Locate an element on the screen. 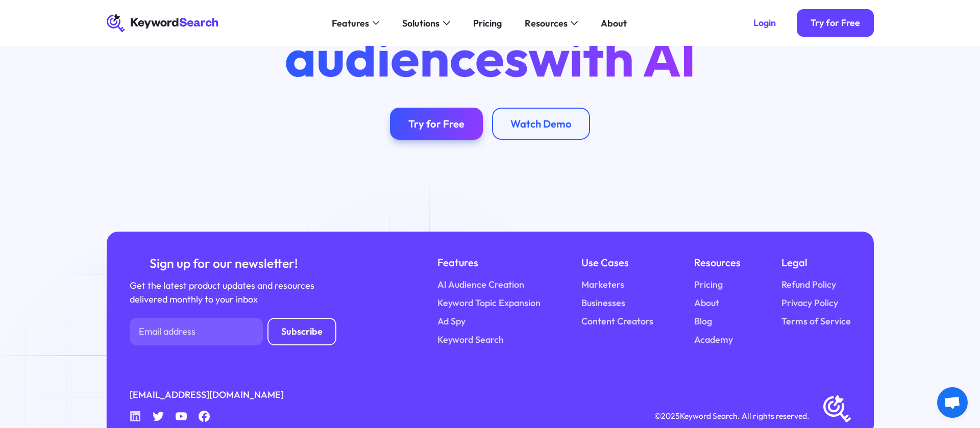 This screenshot has width=980, height=428. div: Use Cases is located at coordinates (617, 262).